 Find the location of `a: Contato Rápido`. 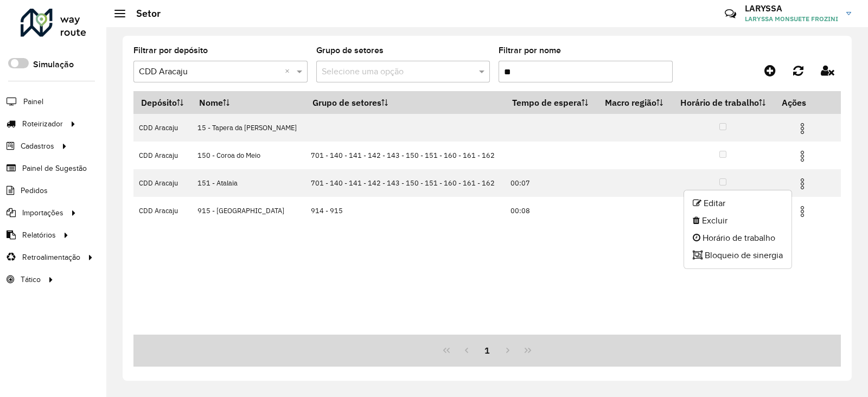

a: Contato Rápido is located at coordinates (730, 14).